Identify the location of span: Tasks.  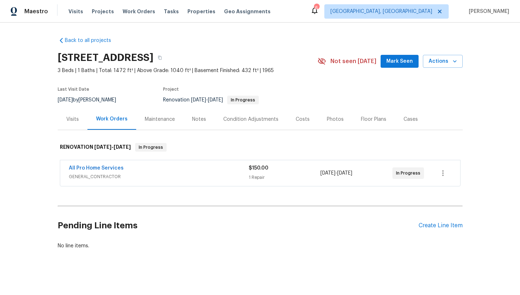
(171, 11).